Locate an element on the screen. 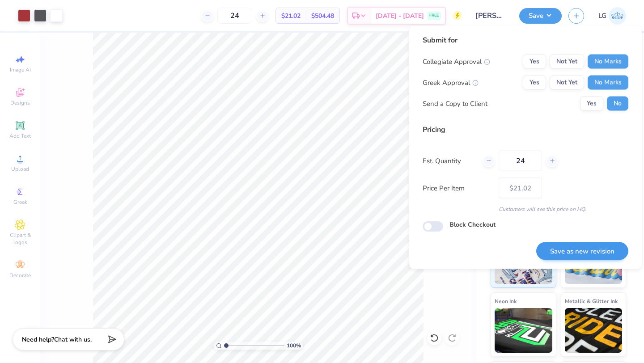 The image size is (644, 363). span: 100 % is located at coordinates (294, 346).